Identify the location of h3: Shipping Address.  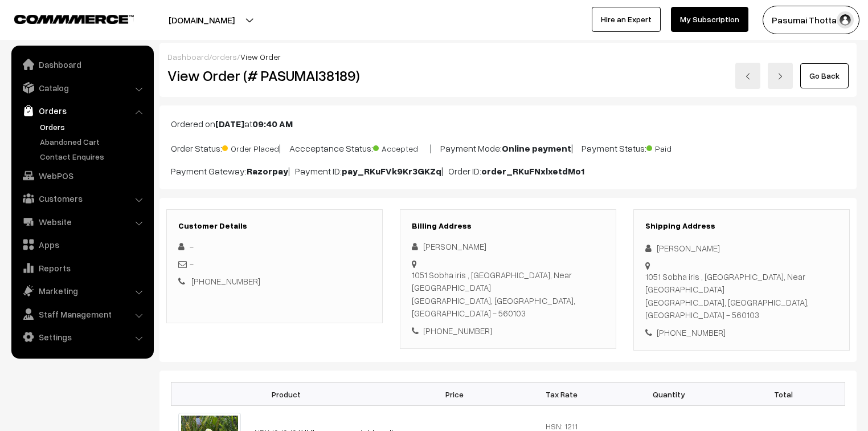
(742, 226).